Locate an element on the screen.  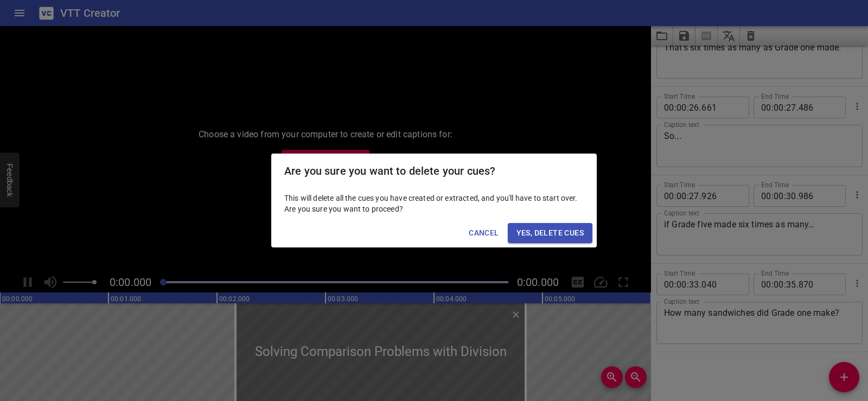
button: Cancel is located at coordinates (484, 232).